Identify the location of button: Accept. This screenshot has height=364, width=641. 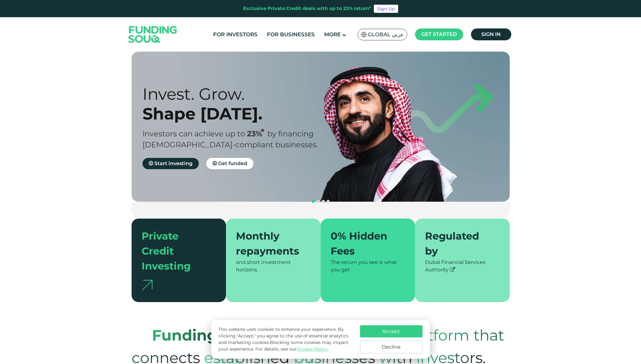
(391, 331).